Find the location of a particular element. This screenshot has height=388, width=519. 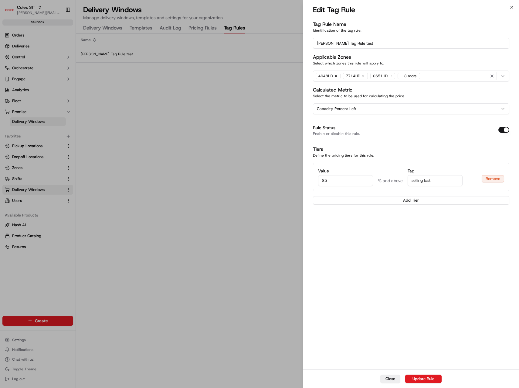

span: 0651HD is located at coordinates (381, 76).